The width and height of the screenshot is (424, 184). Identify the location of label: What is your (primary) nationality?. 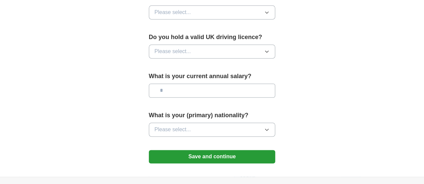
(212, 116).